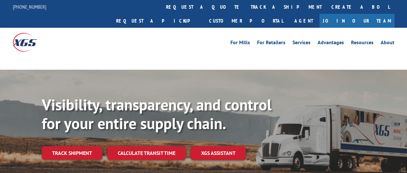 Image resolution: width=407 pixels, height=173 pixels. I want to click on a: For Retailers, so click(271, 43).